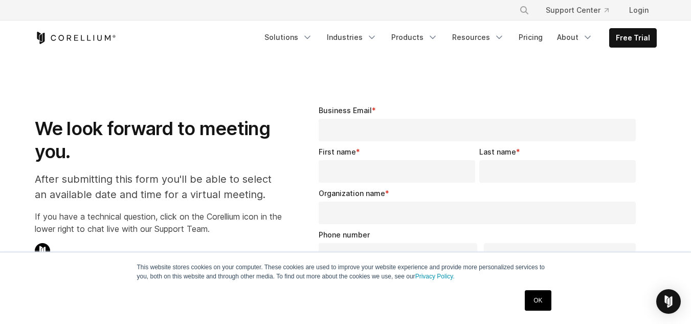  Describe the element at coordinates (575, 37) in the screenshot. I see `a: About` at that location.